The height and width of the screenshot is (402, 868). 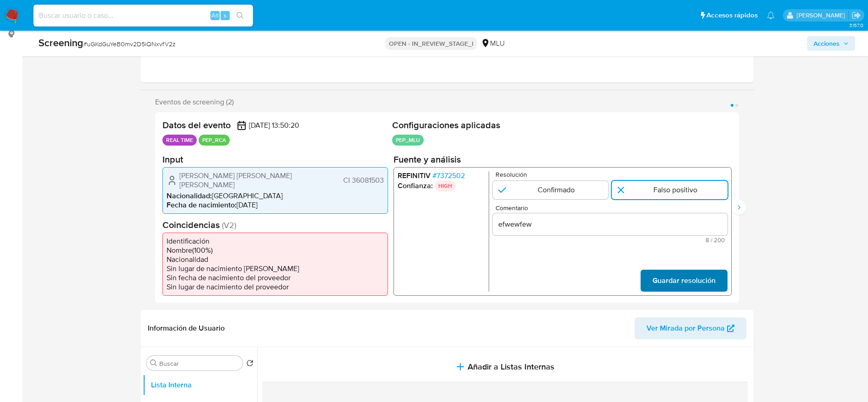 I want to click on span: # uGKdGuYeB0mv2D5iQNxvfV2z, so click(x=129, y=44).